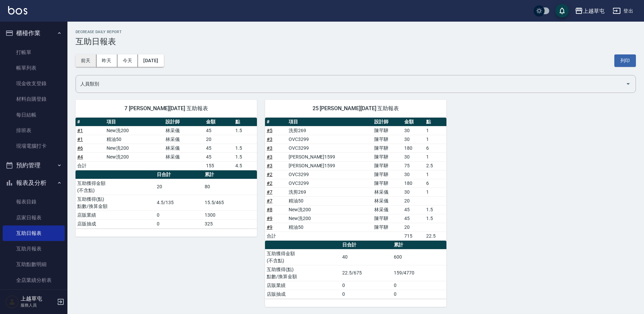  I want to click on a: #2, so click(269, 174).